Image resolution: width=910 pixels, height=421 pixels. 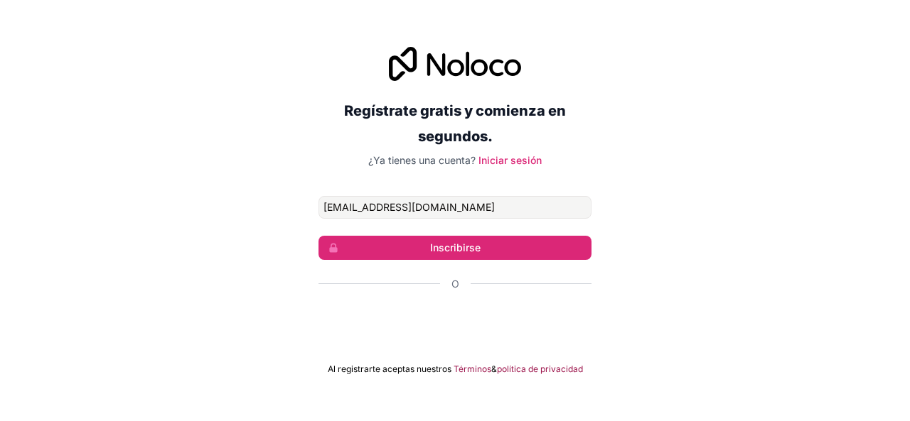 What do you see at coordinates (539, 370) in the screenshot?
I see `a: política de privacidad` at bounding box center [539, 370].